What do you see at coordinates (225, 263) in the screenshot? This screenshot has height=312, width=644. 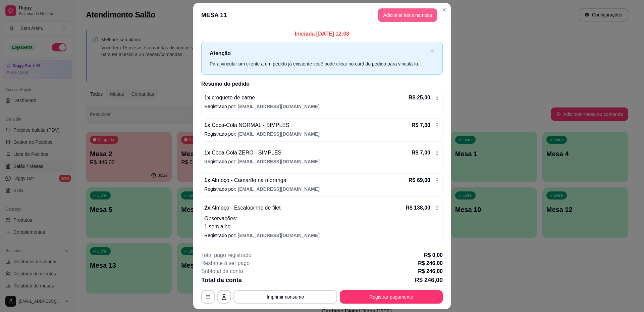 I see `p: Restante à ser pago` at bounding box center [225, 263].